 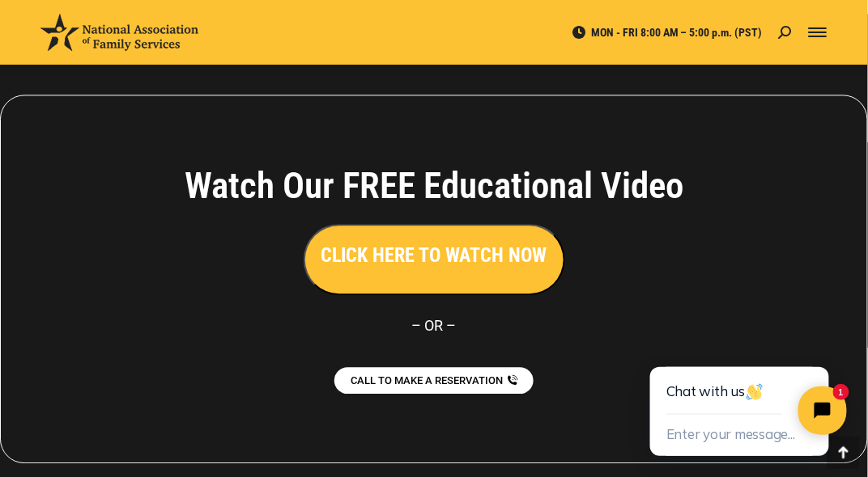 What do you see at coordinates (209, 96) in the screenshot?
I see `button: Close chat widget` at bounding box center [209, 96].